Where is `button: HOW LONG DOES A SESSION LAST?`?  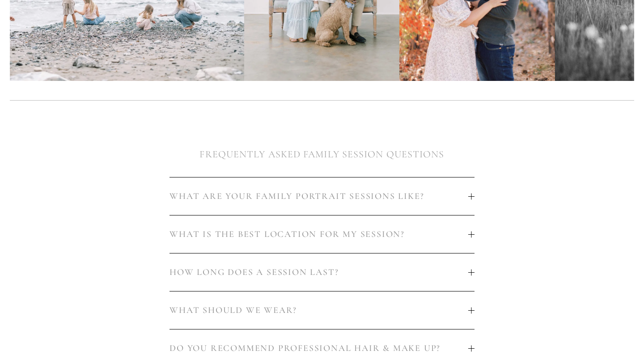
button: HOW LONG DOES A SESSION LAST? is located at coordinates (322, 272).